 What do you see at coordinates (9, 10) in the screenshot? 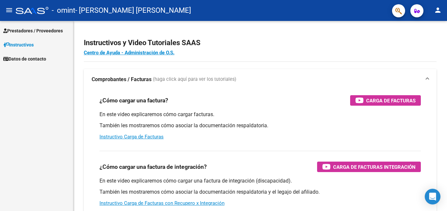
I see `mat-icon: menu` at bounding box center [9, 10].